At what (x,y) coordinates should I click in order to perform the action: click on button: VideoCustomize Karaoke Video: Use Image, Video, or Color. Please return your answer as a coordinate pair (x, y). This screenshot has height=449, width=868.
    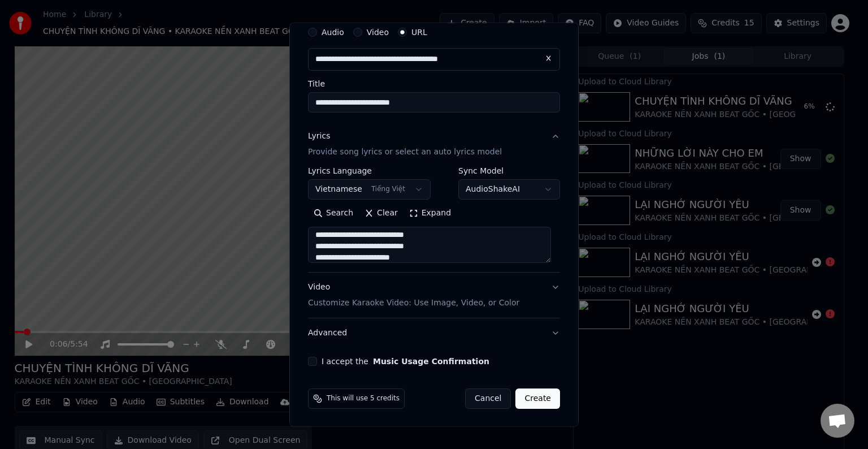
    Looking at the image, I should click on (434, 295).